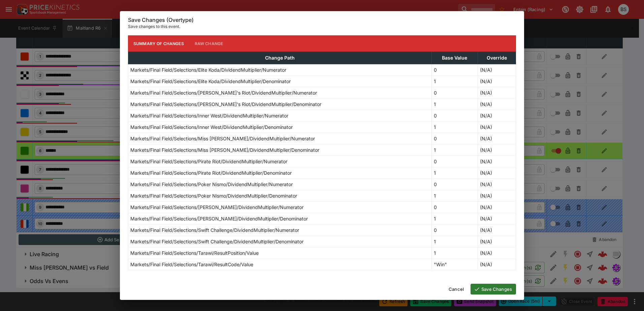 Image resolution: width=644 pixels, height=311 pixels. Describe the element at coordinates (211, 185) in the screenshot. I see `p: Markets/Final Field/Selections/Poker Nismo/DividendMultiplier/Numerator` at that location.